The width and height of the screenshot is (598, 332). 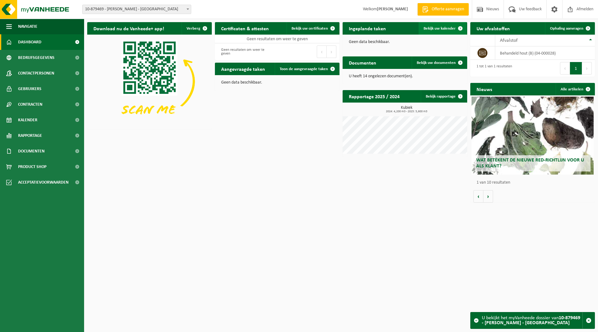 What do you see at coordinates (374, 96) in the screenshot?
I see `h2: Rapportage 2025 / 2024` at bounding box center [374, 96].